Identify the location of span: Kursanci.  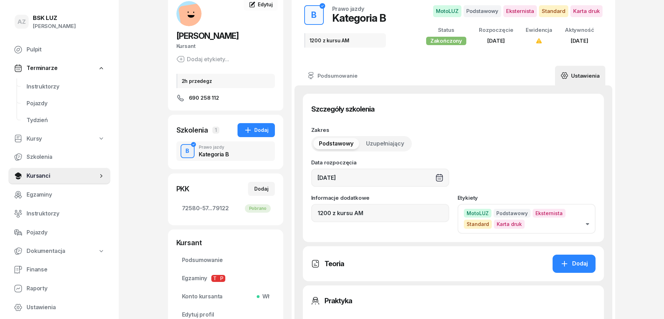
(62, 176).